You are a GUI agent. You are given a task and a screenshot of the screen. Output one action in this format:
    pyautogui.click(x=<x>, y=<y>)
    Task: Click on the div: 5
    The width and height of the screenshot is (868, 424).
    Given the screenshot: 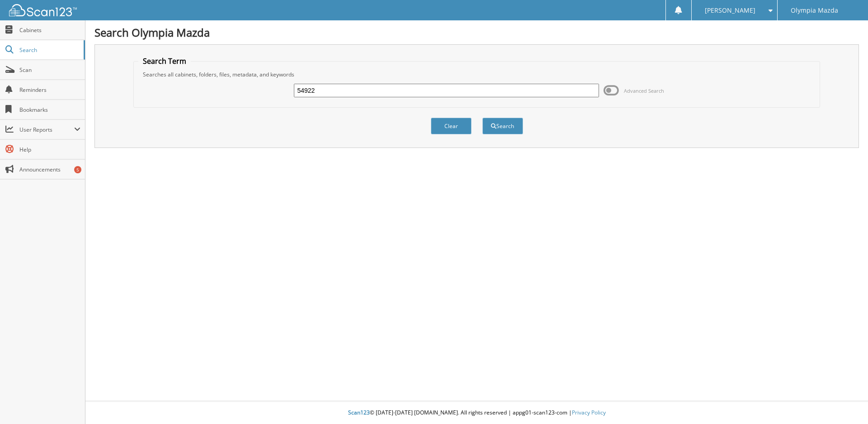 What is the action you would take?
    pyautogui.click(x=78, y=169)
    